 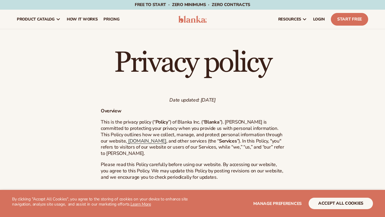 I want to click on a: LOGIN, so click(x=319, y=19).